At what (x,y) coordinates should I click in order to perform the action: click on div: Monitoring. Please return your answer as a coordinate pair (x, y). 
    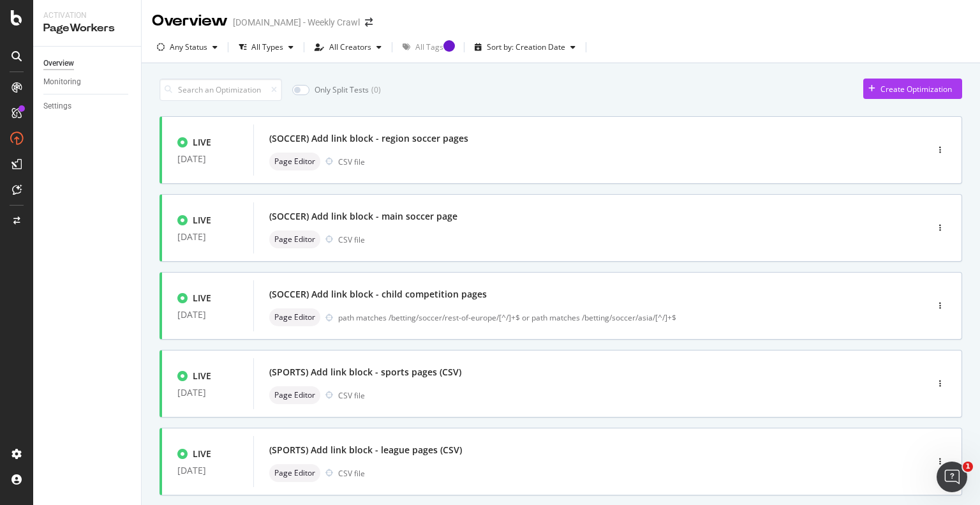
    Looking at the image, I should click on (62, 82).